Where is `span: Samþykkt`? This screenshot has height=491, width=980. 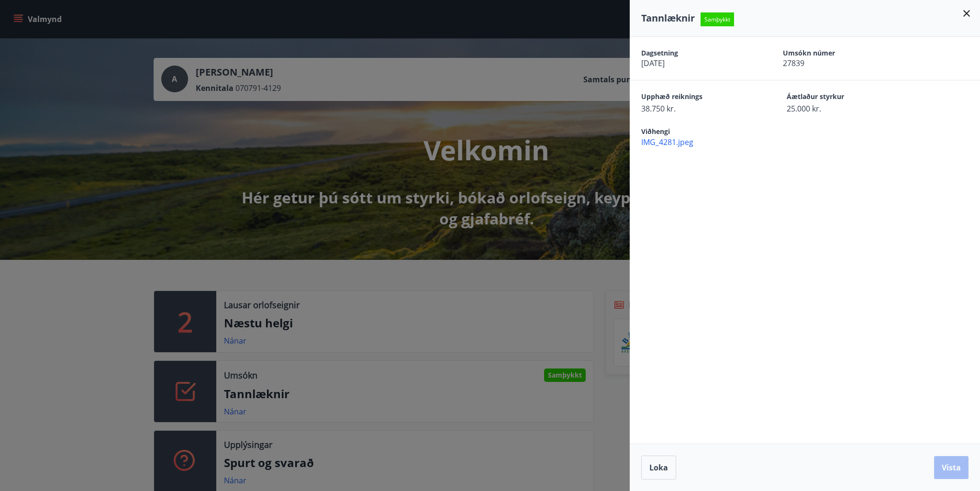
span: Samþykkt is located at coordinates (717, 19).